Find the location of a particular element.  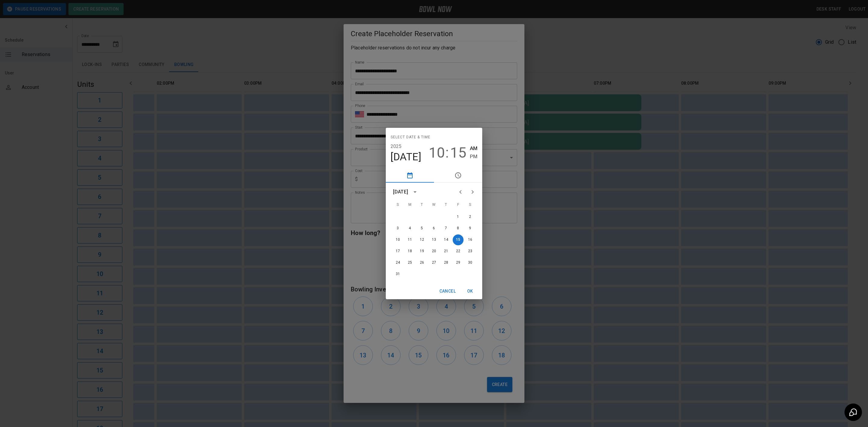

button: 27 is located at coordinates (434, 263).